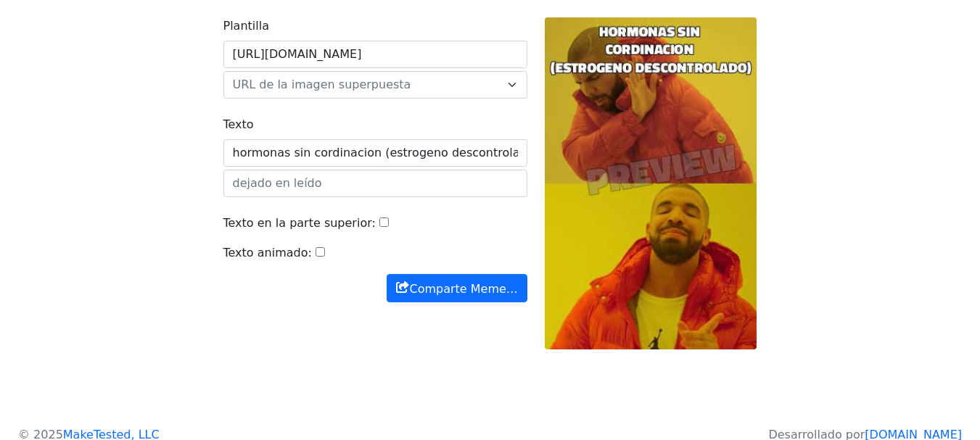 The image size is (980, 440). What do you see at coordinates (375, 153) in the screenshot?
I see `input: dejado sin leer` at bounding box center [375, 153].